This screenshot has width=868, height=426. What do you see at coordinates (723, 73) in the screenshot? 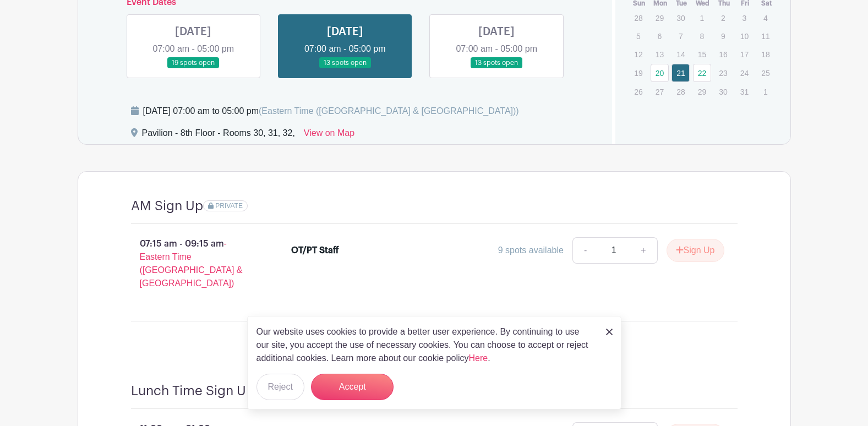
I see `p: 23` at bounding box center [723, 73].